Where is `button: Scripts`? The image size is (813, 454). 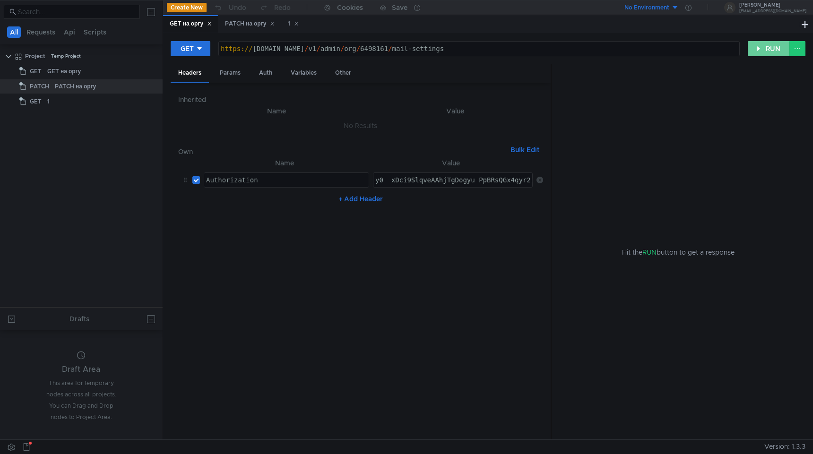
button: Scripts is located at coordinates (95, 32).